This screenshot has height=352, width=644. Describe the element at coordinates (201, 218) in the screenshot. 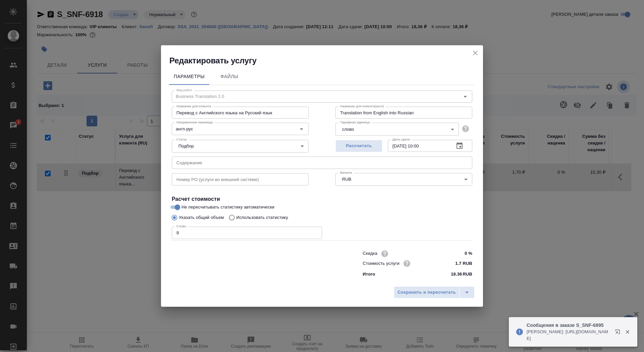

I see `p: Указать общий объем` at that location.